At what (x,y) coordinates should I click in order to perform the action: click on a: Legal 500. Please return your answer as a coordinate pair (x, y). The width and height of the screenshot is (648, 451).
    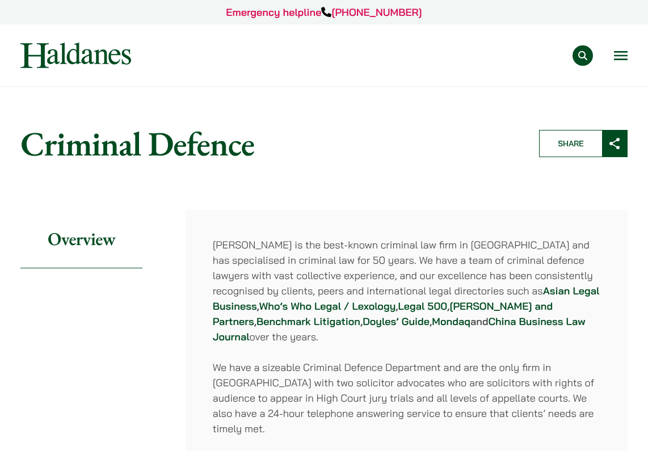
    Looking at the image, I should click on (423, 306).